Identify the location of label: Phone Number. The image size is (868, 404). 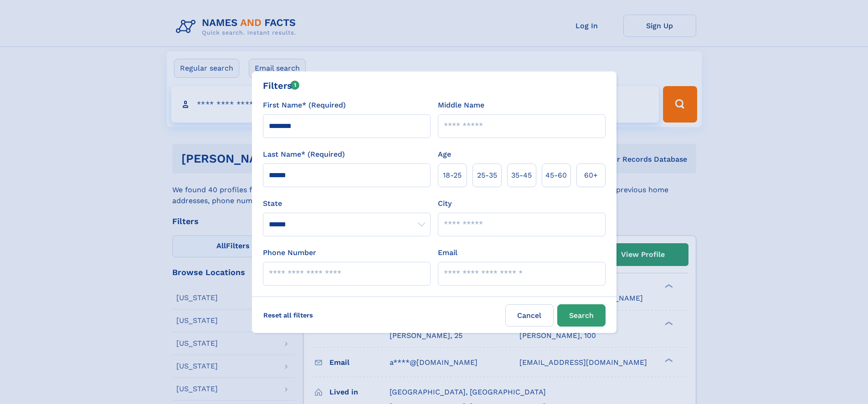
(289, 253).